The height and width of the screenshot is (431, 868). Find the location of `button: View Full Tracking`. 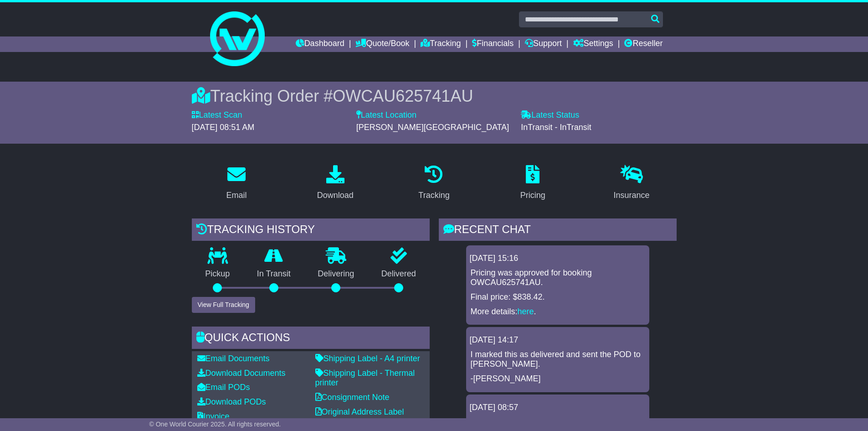

button: View Full Tracking is located at coordinates (224, 305).